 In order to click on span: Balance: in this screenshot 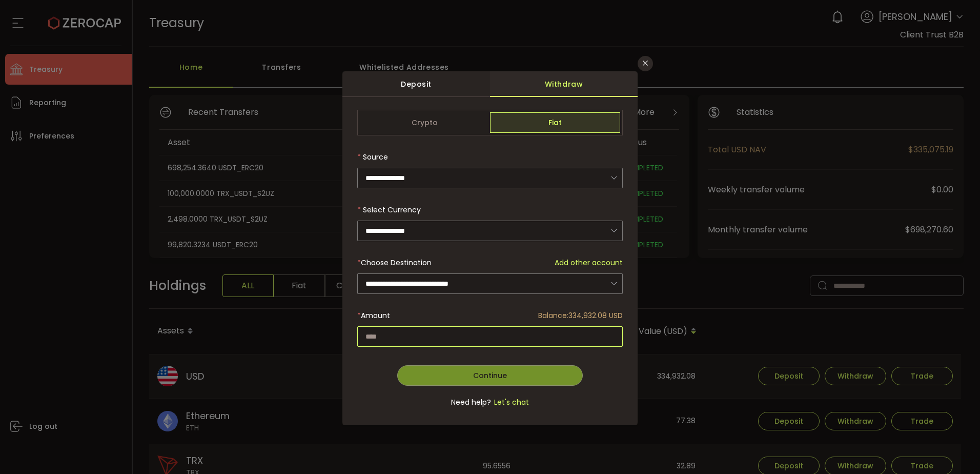, I will do `click(553, 316)`.